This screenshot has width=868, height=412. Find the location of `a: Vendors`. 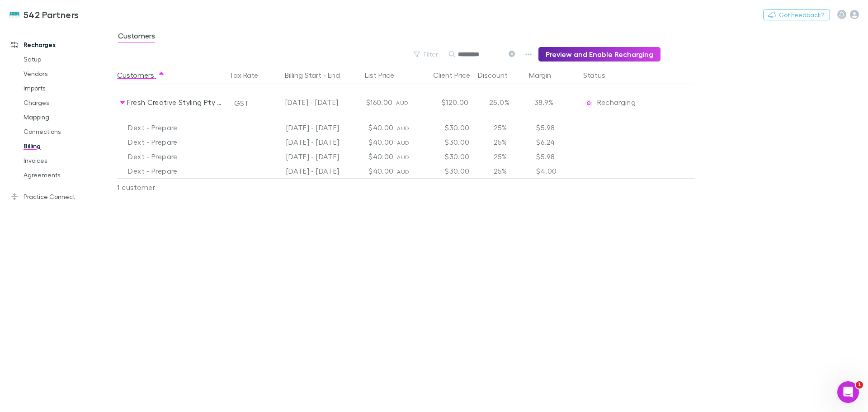

a: Vendors is located at coordinates (68, 74).